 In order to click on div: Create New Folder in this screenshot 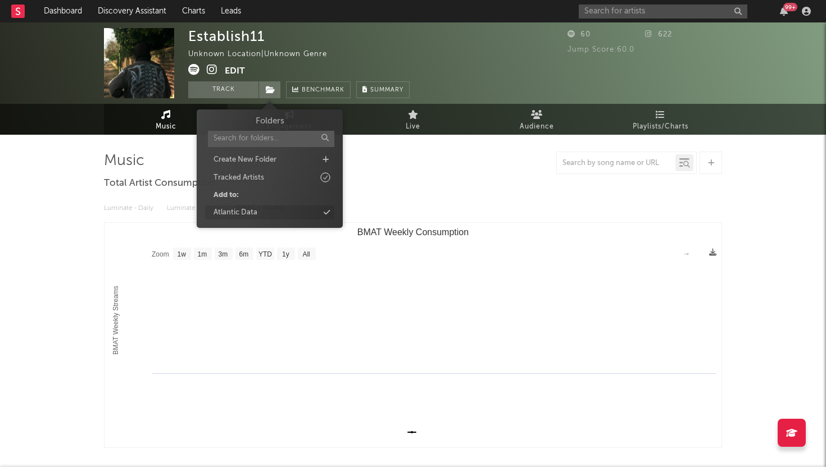, I will do `click(245, 160)`.